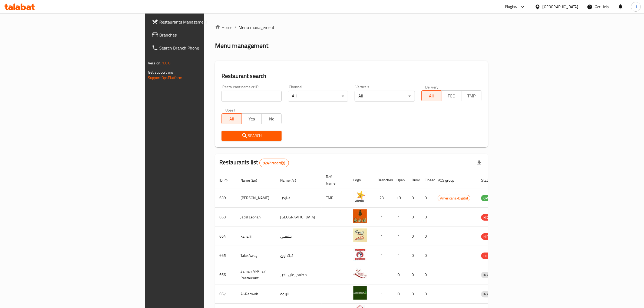 This screenshot has height=308, width=644. I want to click on button: No, so click(271, 119).